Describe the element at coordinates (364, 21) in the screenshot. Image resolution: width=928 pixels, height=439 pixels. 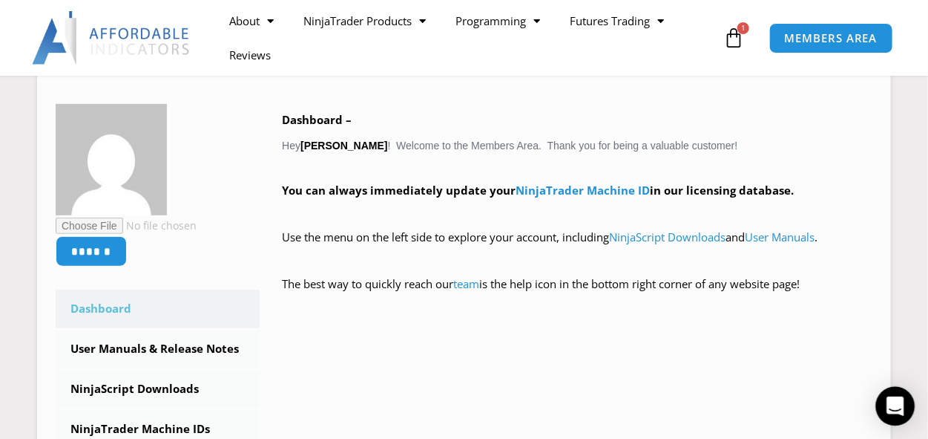
I see `a: NinjaTrader Products` at that location.